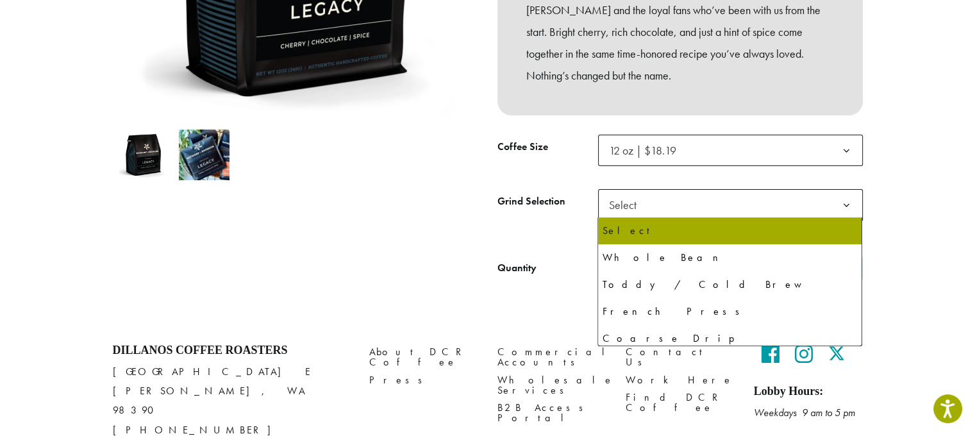 The height and width of the screenshot is (436, 975). What do you see at coordinates (424, 357) in the screenshot?
I see `a: About DCR Coffee` at bounding box center [424, 357].